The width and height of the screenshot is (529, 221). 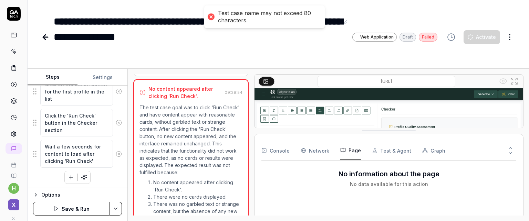 What do you see at coordinates (102, 77) in the screenshot?
I see `button: Settings` at bounding box center [102, 77].